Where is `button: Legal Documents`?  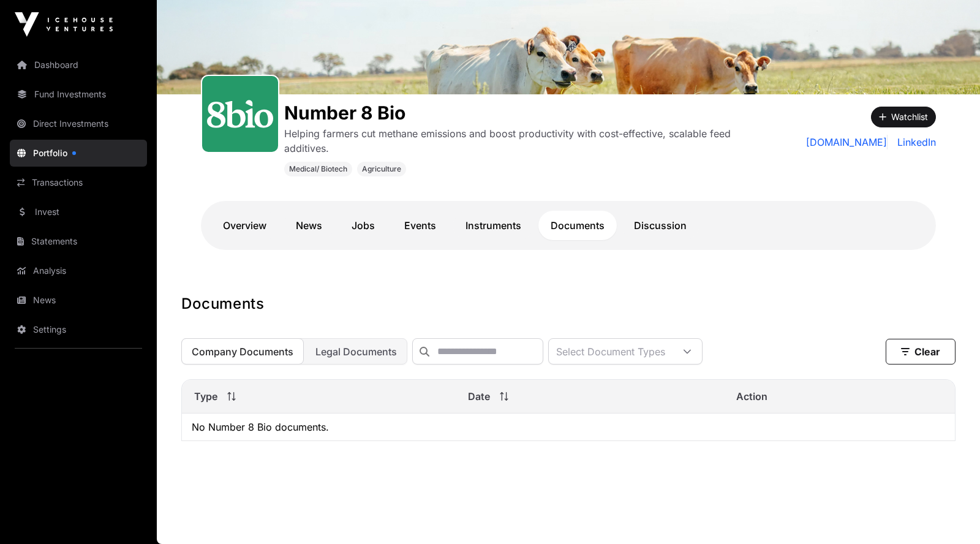 button: Legal Documents is located at coordinates (356, 351).